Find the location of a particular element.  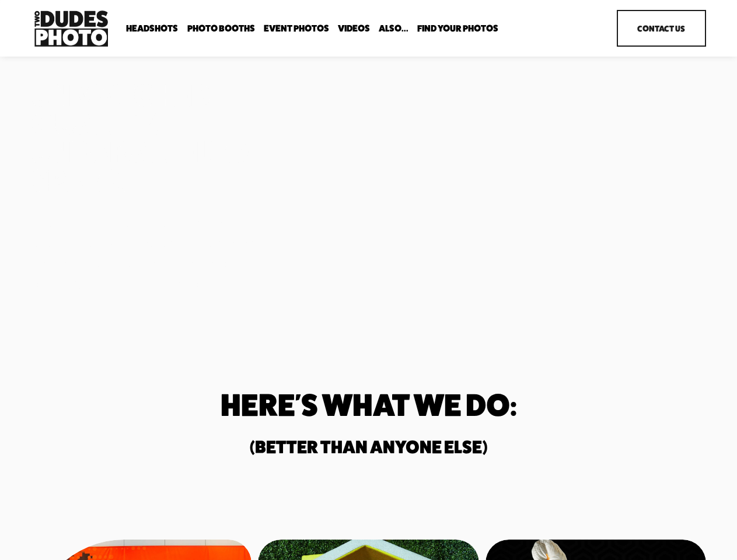

span: Also... is located at coordinates (393, 29).